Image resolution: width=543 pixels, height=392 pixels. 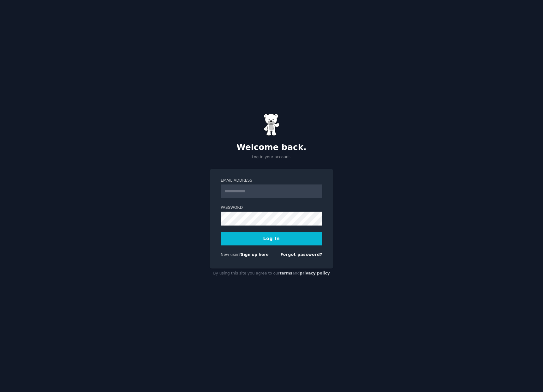 I want to click on span: New user?, so click(x=231, y=255).